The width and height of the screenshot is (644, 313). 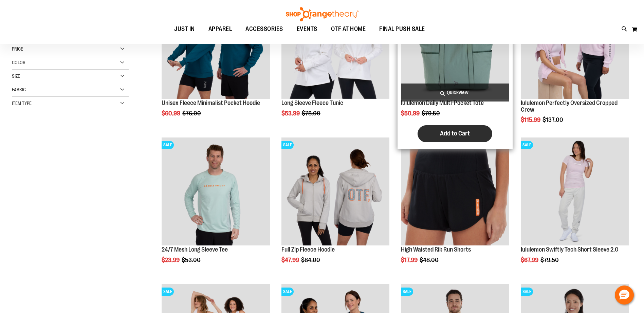 I want to click on a: Long Sleeve Fleece Tunic, so click(x=312, y=103).